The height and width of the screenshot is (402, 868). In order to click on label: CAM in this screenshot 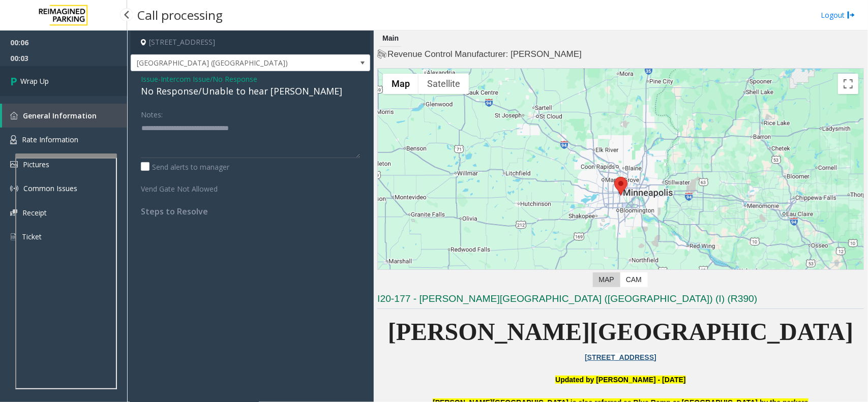, I will do `click(634, 280)`.